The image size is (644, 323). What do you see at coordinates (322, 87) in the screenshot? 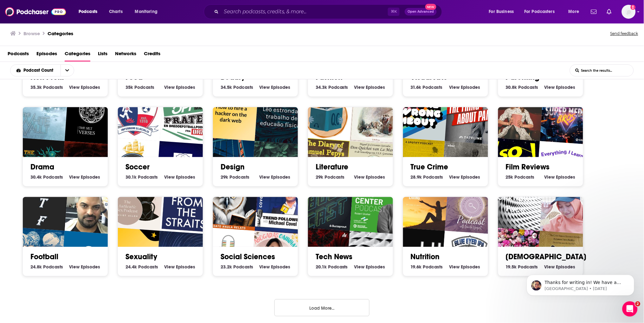
I see `span: 34.3k` at bounding box center [322, 87].